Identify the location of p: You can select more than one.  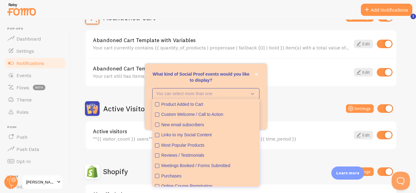
(202, 94).